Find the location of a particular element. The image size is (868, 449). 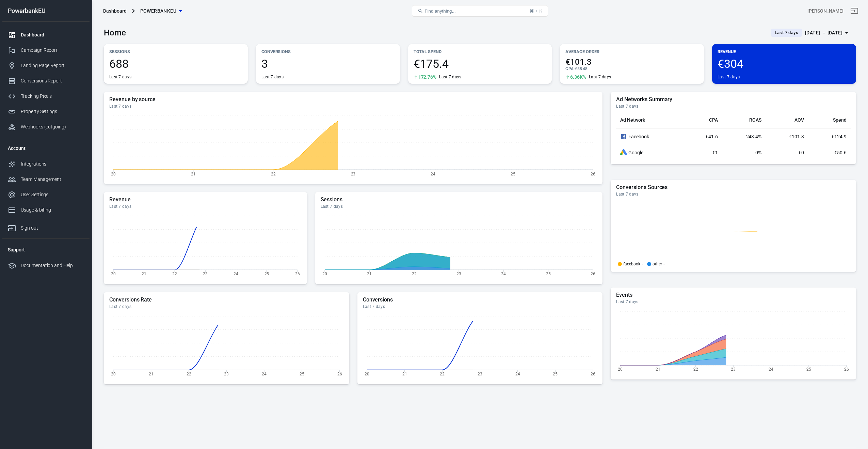

p: Average Order is located at coordinates (631, 52).